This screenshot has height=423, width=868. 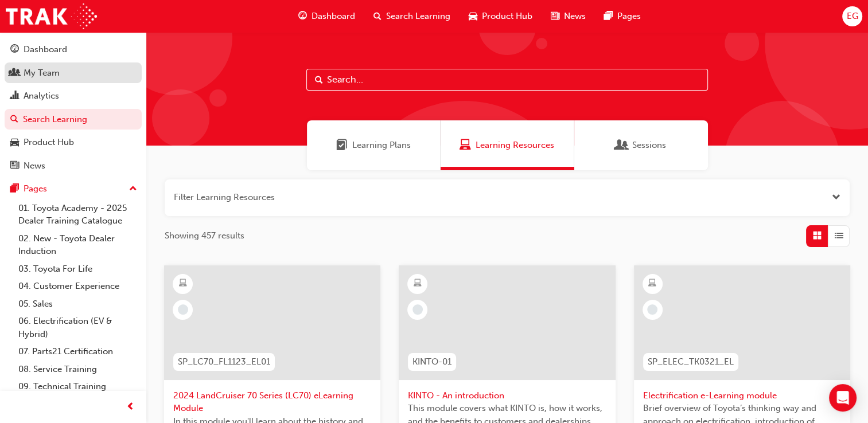 I want to click on a: 02. New - Toyota Dealer Induction, so click(x=77, y=245).